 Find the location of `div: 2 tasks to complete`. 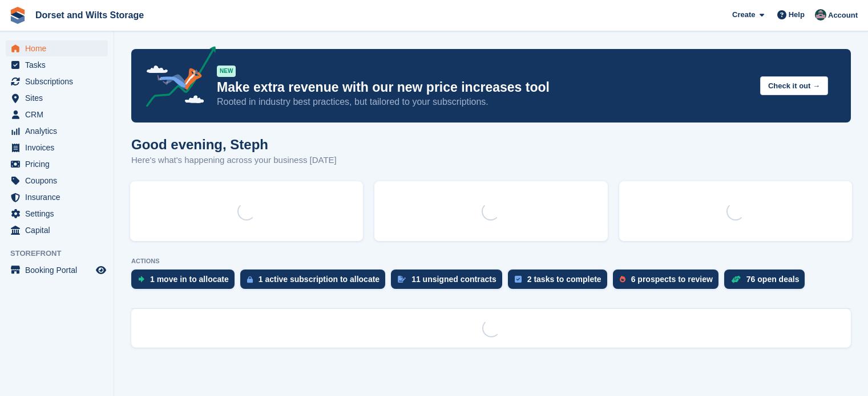

div: 2 tasks to complete is located at coordinates (564, 279).